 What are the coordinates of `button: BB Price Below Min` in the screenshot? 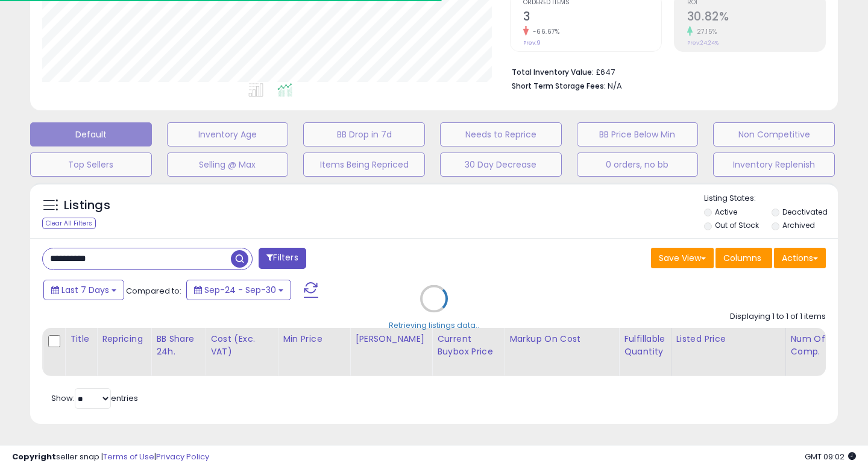 It's located at (638, 134).